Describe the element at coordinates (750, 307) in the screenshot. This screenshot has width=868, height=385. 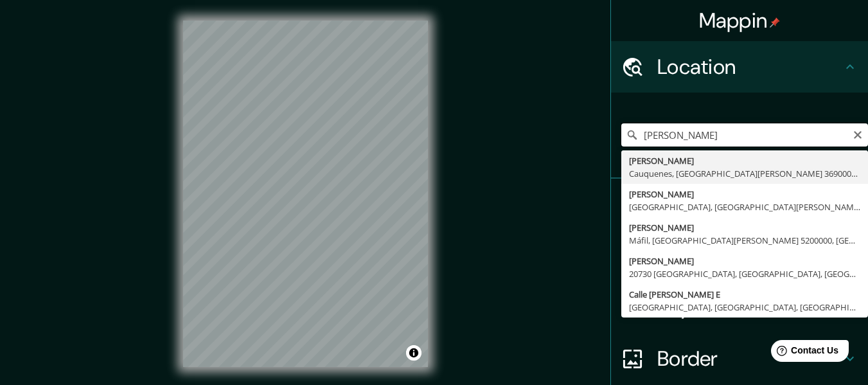
I see `h4: Layout` at that location.